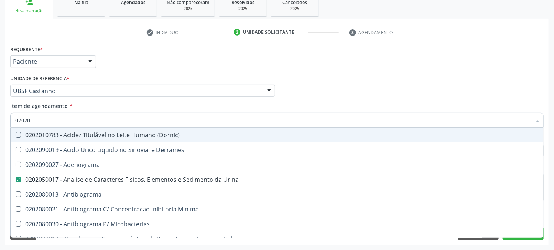 The height and width of the screenshot is (250, 554). Describe the element at coordinates (237, 32) in the screenshot. I see `div: 2` at that location.